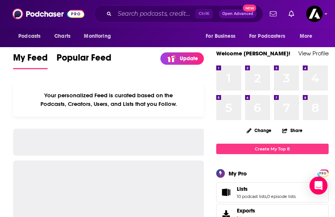 This screenshot has width=335, height=217. I want to click on div: Your personalized Feed is curated based on the Podcasts, Creators, Users, and Lists that you Follow., so click(108, 100).